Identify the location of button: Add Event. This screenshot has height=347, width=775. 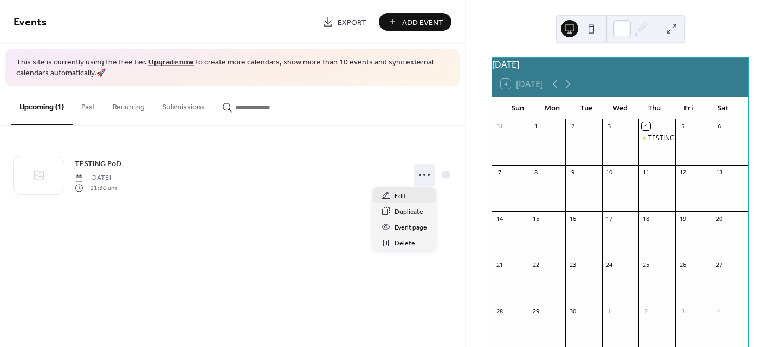
(415, 22).